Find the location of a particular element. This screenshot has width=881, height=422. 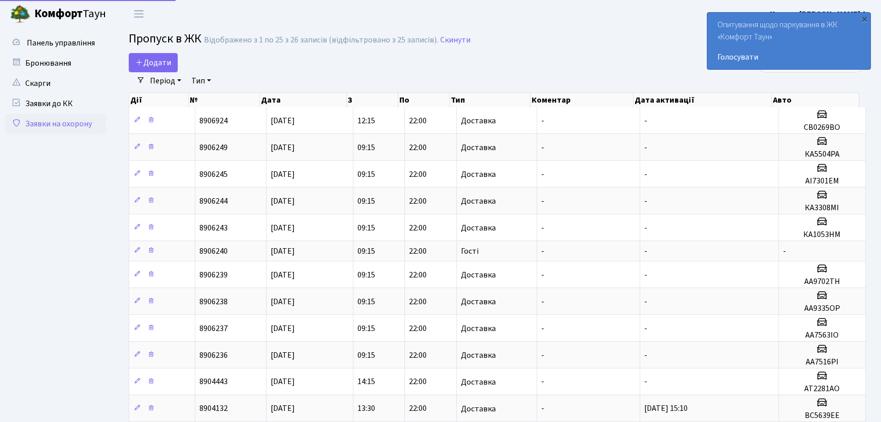

span: 8904132 is located at coordinates (214, 409).